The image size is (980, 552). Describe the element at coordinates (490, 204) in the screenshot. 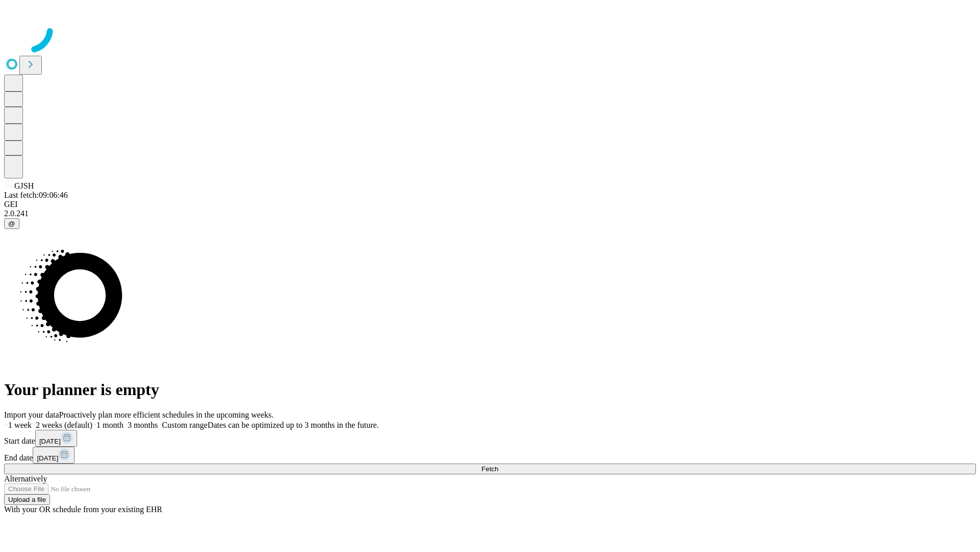

I see `div: GEI` at that location.